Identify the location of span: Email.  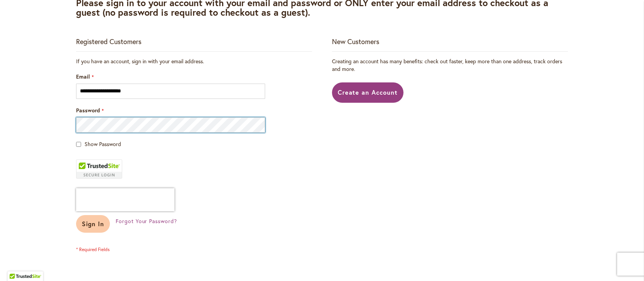
(83, 76).